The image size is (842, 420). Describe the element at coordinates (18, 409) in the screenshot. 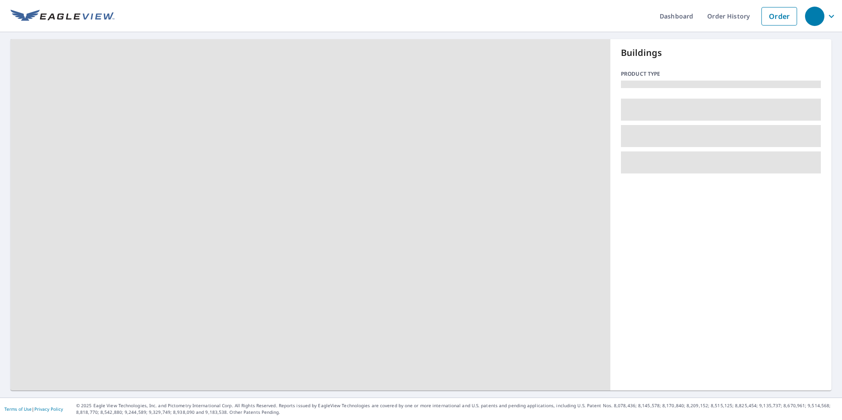

I see `a: Terms of Use` at that location.